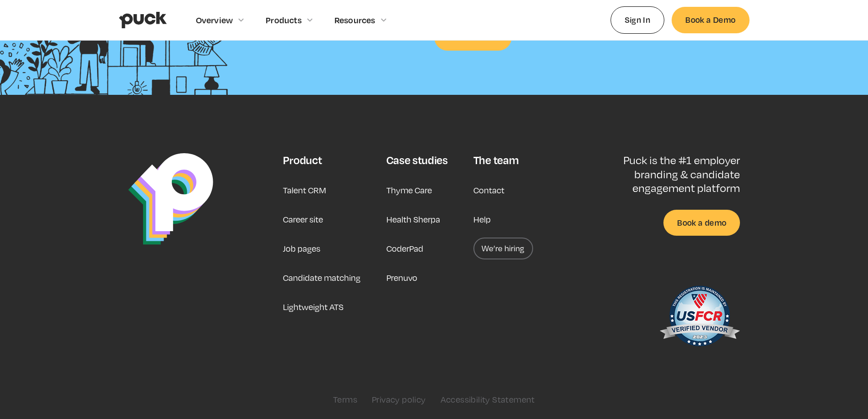  Describe the element at coordinates (302, 249) in the screenshot. I see `a: Job pages` at that location.